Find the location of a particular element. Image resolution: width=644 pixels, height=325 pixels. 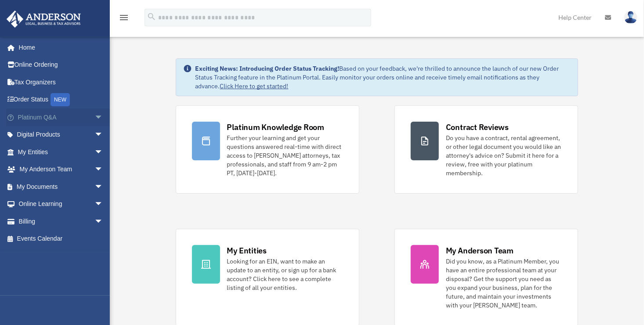

a: Events Calendar is located at coordinates (61, 239).